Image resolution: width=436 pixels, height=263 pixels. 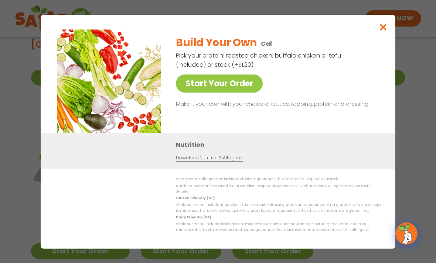 What do you see at coordinates (278, 227) in the screenshot?
I see `p: While our menu includes foods that are made without dairy, our restaurants are not dairy free. We...` at bounding box center [278, 227].